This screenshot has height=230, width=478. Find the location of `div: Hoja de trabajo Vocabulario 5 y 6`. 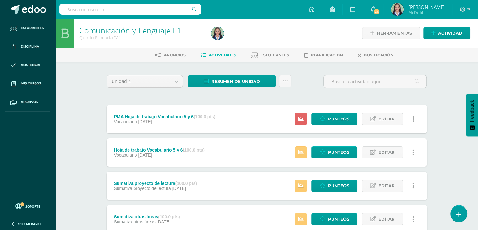

div: Hoja de trabajo Vocabulario 5 y 6 is located at coordinates (159, 150).